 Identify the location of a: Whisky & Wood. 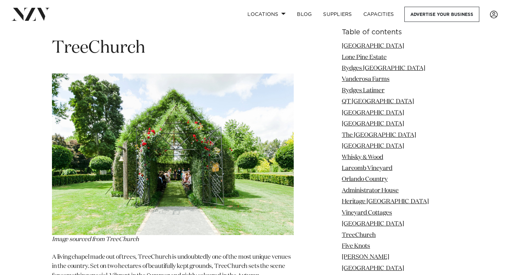
(362, 157).